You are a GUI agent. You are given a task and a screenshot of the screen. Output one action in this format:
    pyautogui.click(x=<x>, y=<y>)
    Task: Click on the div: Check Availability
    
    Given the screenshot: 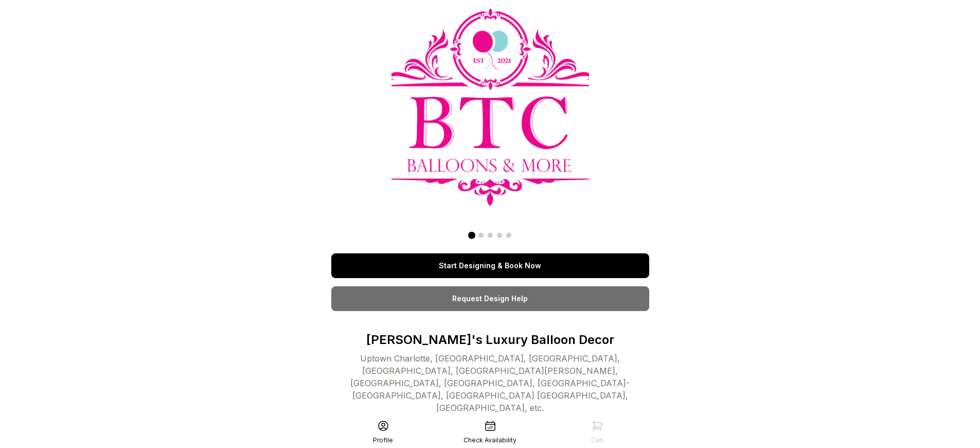 What is the action you would take?
    pyautogui.click(x=490, y=440)
    